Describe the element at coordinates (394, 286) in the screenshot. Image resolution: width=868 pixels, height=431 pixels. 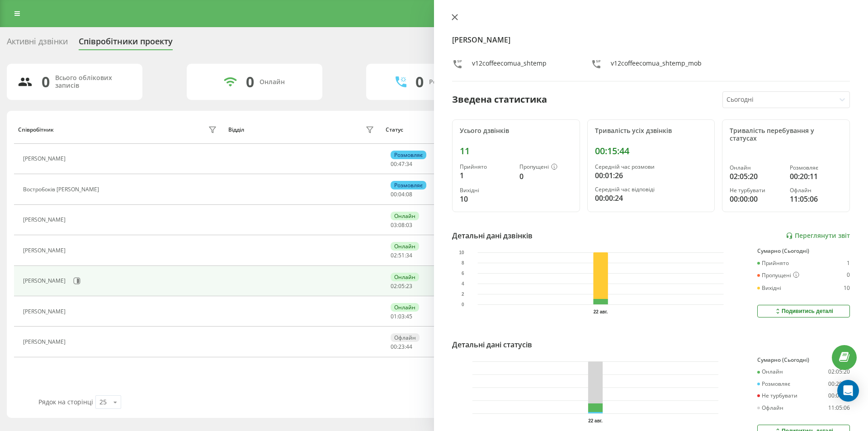
I see `font: 02` at that location.